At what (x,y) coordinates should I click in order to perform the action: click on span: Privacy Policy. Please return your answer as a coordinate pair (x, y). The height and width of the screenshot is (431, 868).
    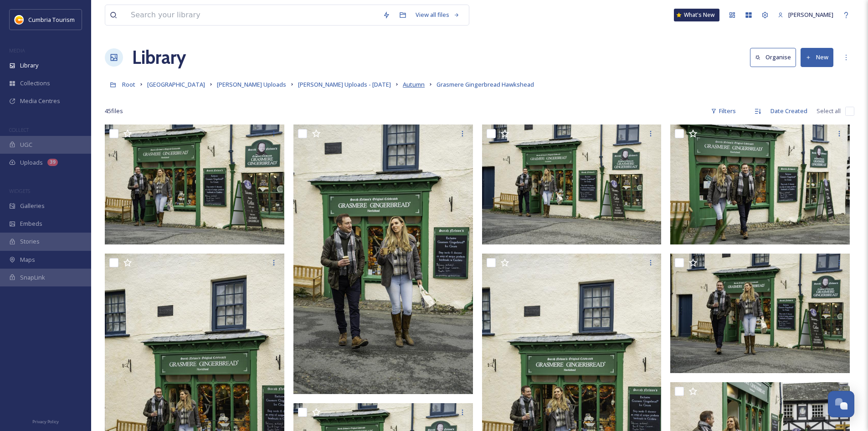
    Looking at the image, I should click on (45, 421).